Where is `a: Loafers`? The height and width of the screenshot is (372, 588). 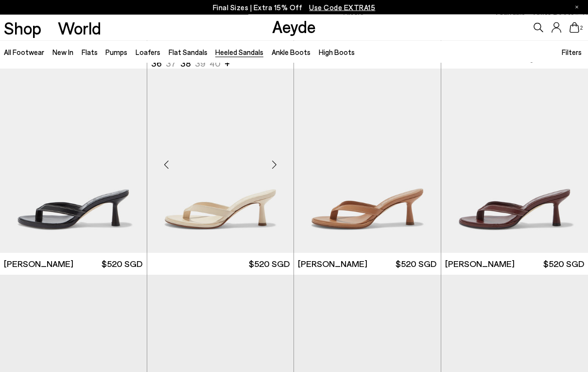
a: Loafers is located at coordinates (147, 52).